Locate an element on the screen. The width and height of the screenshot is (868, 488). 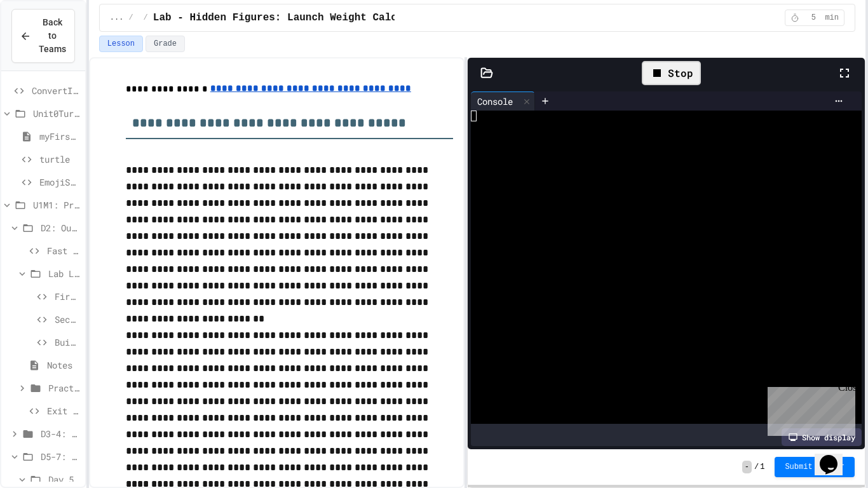
span: Day 5 is located at coordinates (64, 479).